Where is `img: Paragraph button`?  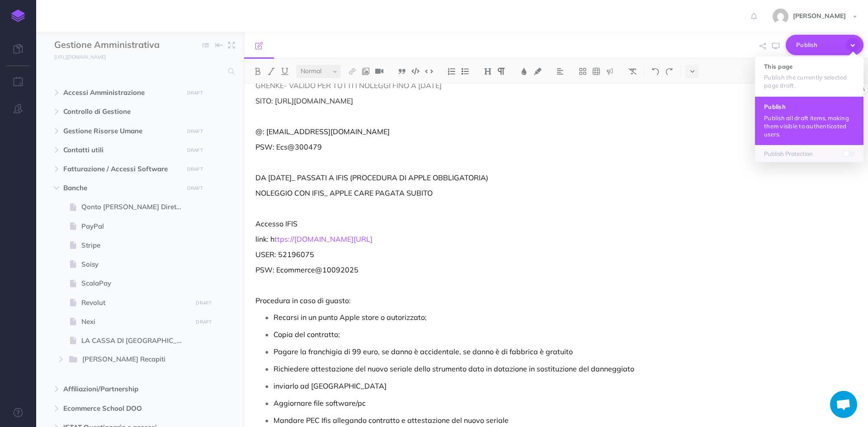
img: Paragraph button is located at coordinates (501, 71).